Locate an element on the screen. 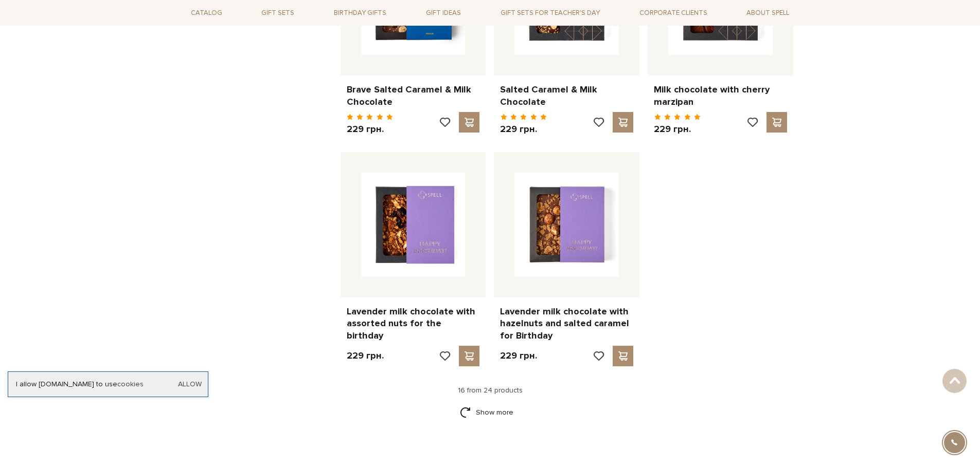 The image size is (980, 468). a: Corporate clients is located at coordinates (673, 12).